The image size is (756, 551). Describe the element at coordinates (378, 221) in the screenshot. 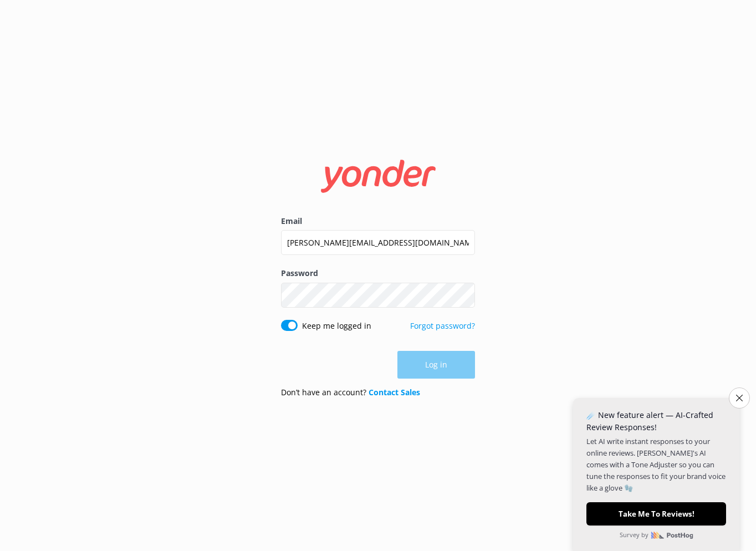

I see `label: Email` at that location.